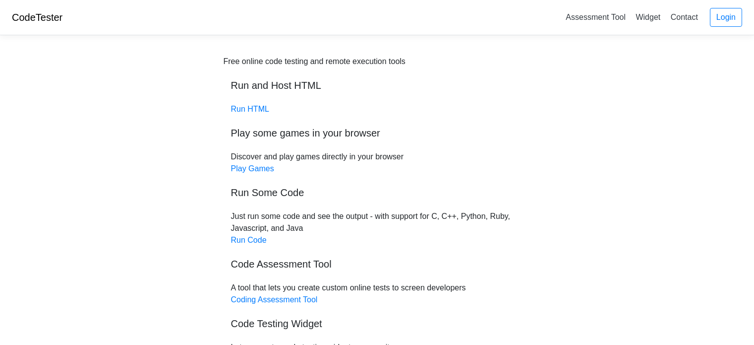  Describe the element at coordinates (595, 17) in the screenshot. I see `a: Assessment Tool` at that location.